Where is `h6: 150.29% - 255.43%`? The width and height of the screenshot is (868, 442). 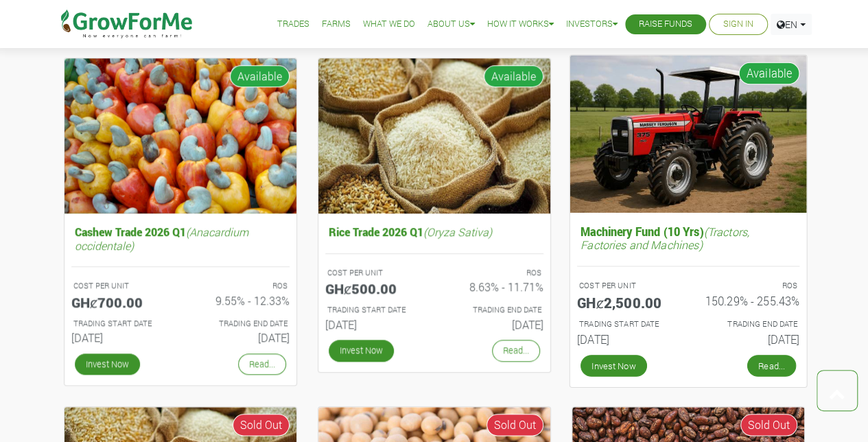 h6: 150.29% - 255.43% is located at coordinates (748, 301).